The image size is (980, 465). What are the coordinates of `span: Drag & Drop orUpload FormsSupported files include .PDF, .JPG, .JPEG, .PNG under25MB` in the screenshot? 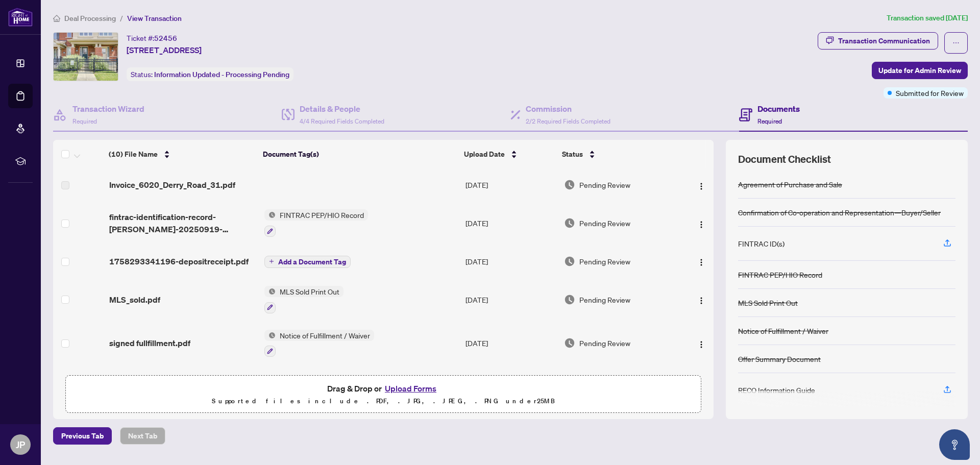 It's located at (384, 394).